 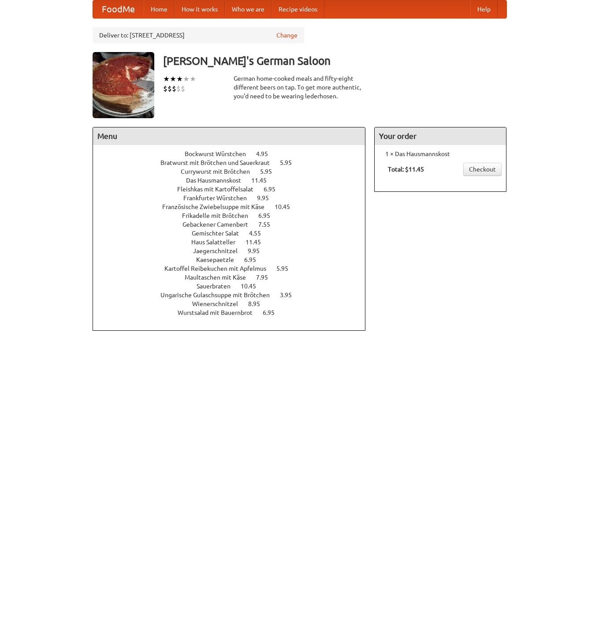 I want to click on a: Ungarische Gulaschsuppe mit Brötchen 3.95, so click(x=234, y=295).